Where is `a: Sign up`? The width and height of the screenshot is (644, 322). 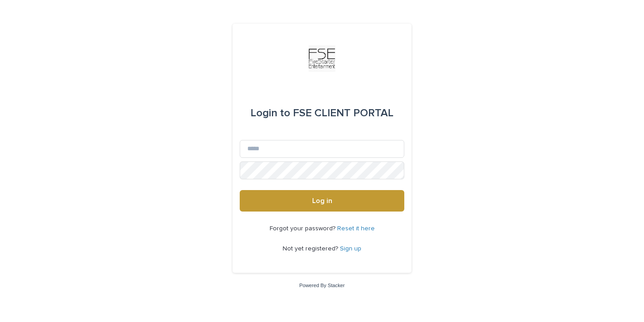
a: Sign up is located at coordinates (350, 249).